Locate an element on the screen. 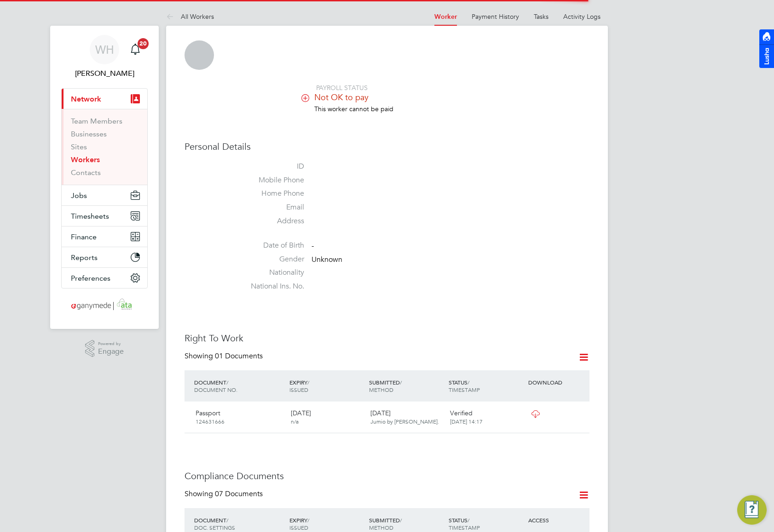  a: Sites is located at coordinates (79, 147).